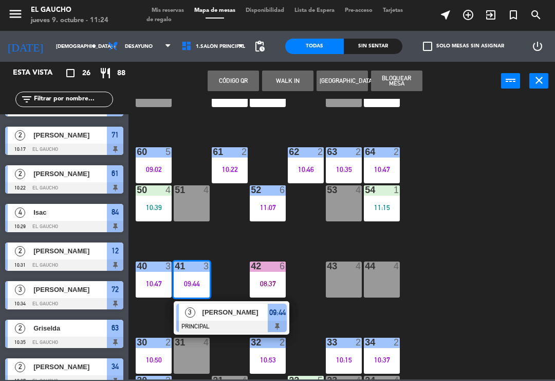 The image size is (555, 381). What do you see at coordinates (251, 342) in the screenshot?
I see `div: 32` at bounding box center [251, 342].